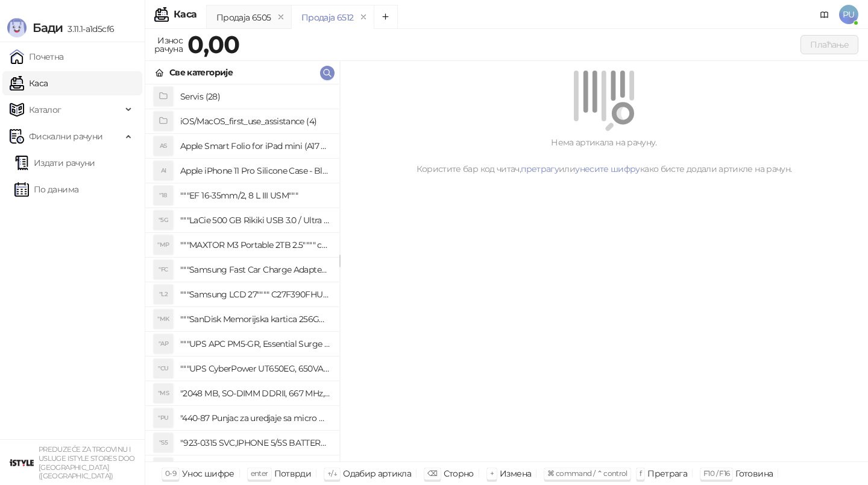  Describe the element at coordinates (88, 29) in the screenshot. I see `span: 3.11.1-a1d5cf6` at that location.